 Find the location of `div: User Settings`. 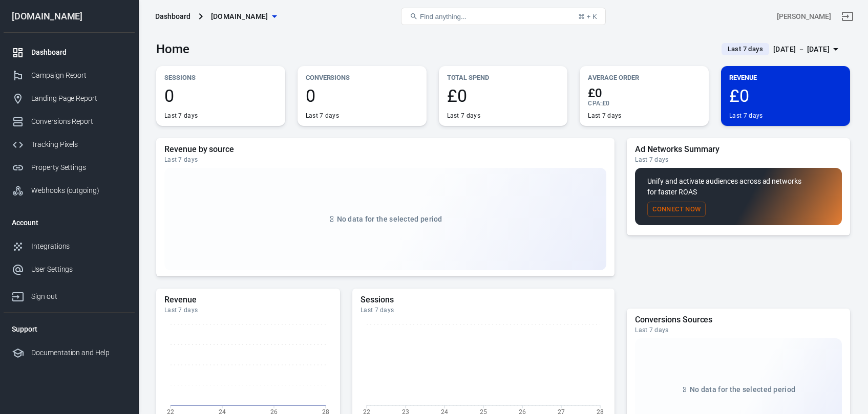

div: User Settings is located at coordinates (79, 269).